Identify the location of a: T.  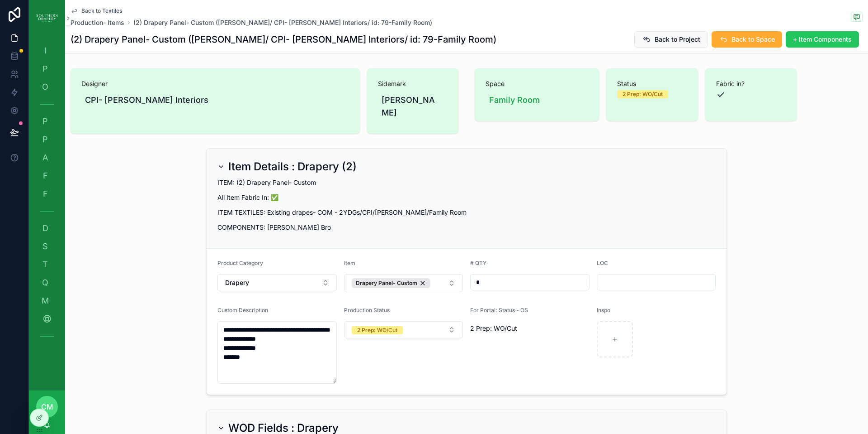
(47, 264).